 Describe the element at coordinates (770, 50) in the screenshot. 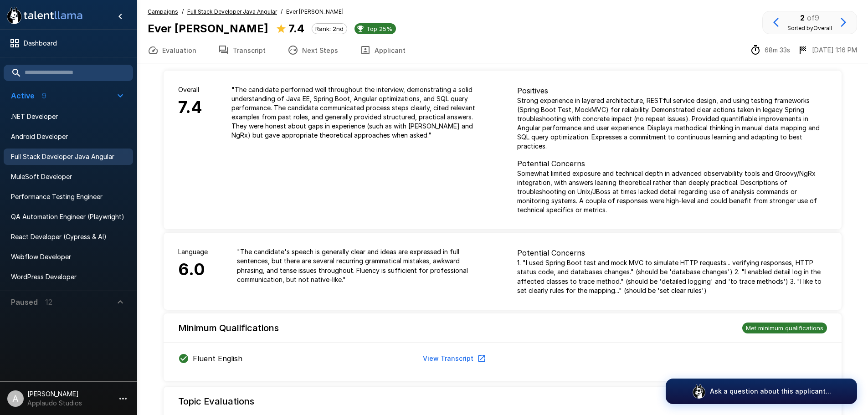

I see `div: The time between starting and completing the interview` at that location.